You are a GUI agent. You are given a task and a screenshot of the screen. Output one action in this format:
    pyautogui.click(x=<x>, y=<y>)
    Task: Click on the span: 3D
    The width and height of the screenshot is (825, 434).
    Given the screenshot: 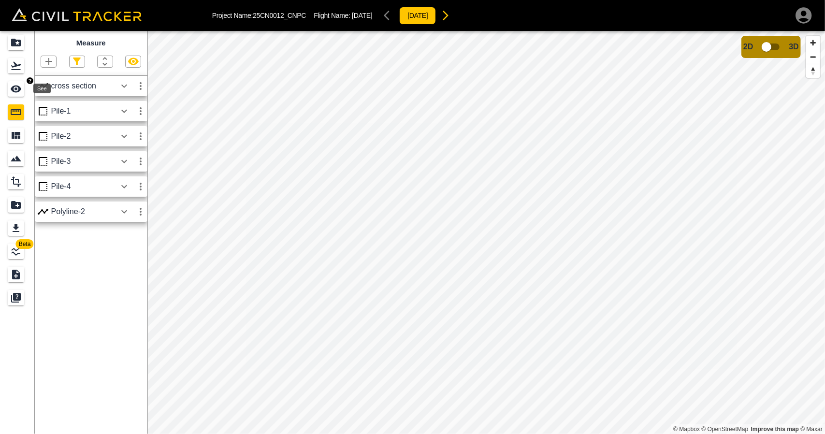 What is the action you would take?
    pyautogui.click(x=794, y=47)
    